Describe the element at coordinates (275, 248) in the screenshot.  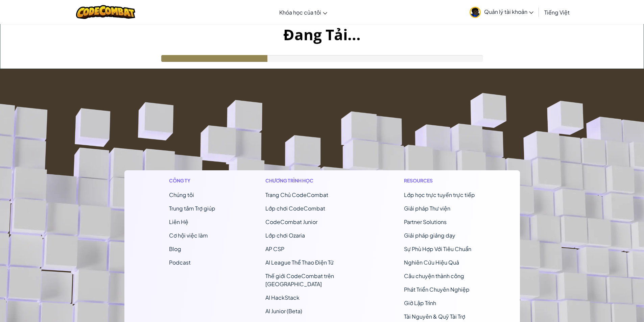
I see `a: AP CSP` at that location.